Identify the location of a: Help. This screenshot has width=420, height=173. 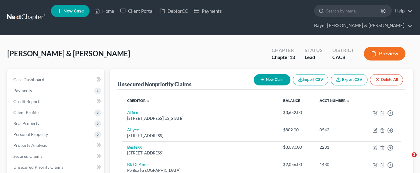
(402, 11).